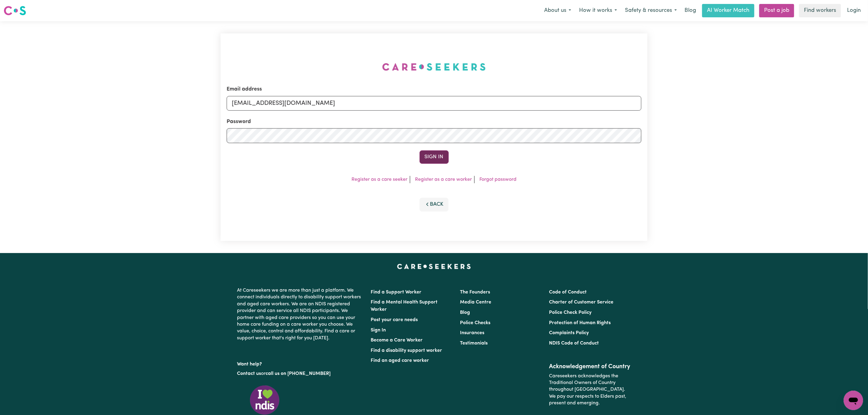 Image resolution: width=868 pixels, height=415 pixels. I want to click on label: Password, so click(239, 122).